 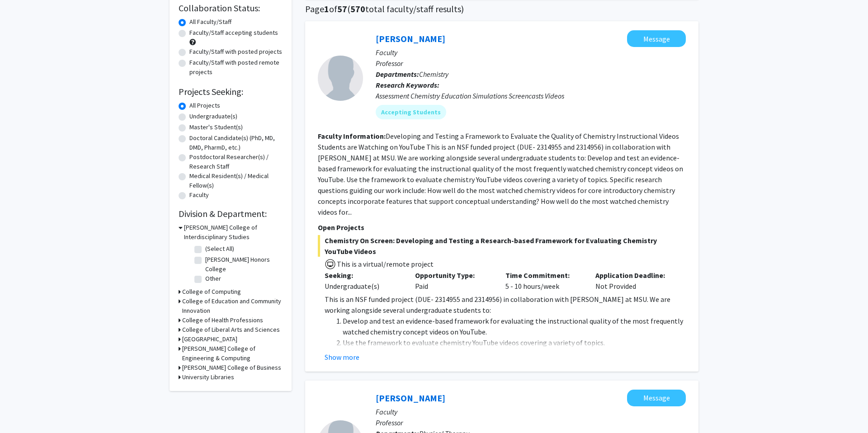 I want to click on li: Use the framework to evaluate chemistry YouTube videos covering a variety of topics., so click(x=514, y=343).